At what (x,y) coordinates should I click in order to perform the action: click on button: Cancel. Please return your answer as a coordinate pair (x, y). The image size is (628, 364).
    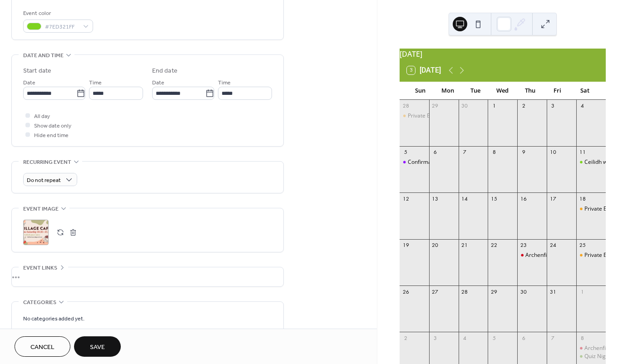
    Looking at the image, I should click on (42, 346).